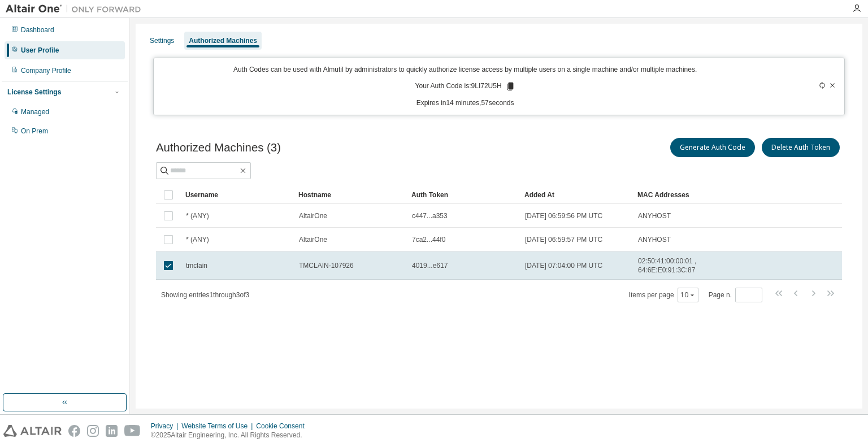  Describe the element at coordinates (35, 112) in the screenshot. I see `div: Managed` at that location.